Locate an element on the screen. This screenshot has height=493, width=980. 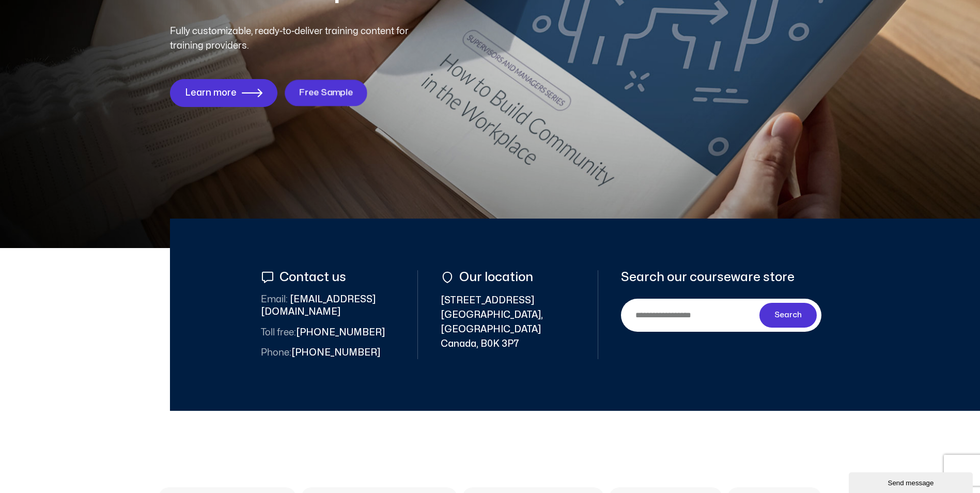
div: Send message is located at coordinates (62, 12).